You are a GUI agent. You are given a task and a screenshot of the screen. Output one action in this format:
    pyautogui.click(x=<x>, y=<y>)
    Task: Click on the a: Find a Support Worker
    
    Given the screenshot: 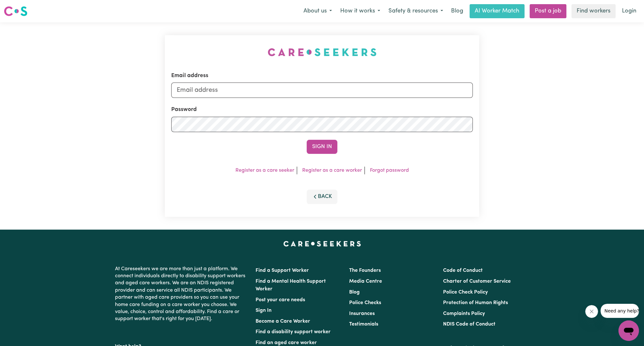 What is the action you would take?
    pyautogui.click(x=282, y=270)
    